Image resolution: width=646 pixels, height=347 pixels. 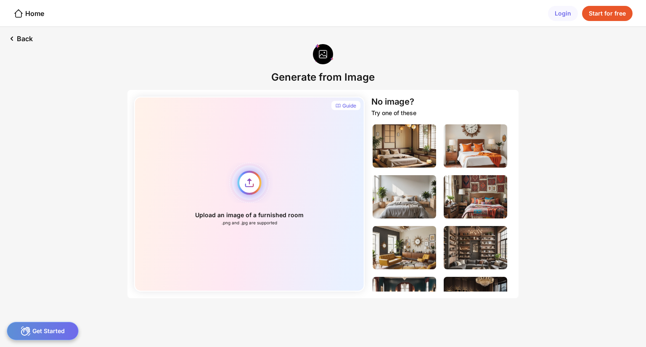 What do you see at coordinates (607, 13) in the screenshot?
I see `div: Start for free` at bounding box center [607, 13].